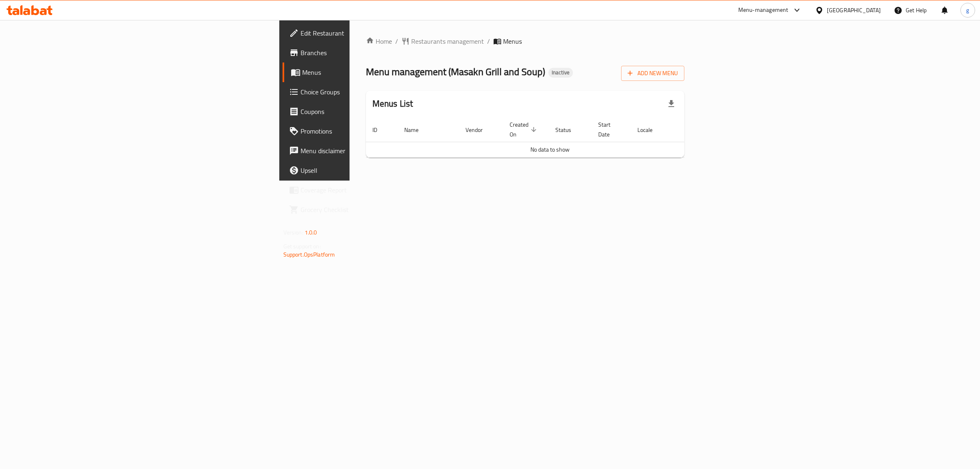  I want to click on span: Name, so click(417, 130).